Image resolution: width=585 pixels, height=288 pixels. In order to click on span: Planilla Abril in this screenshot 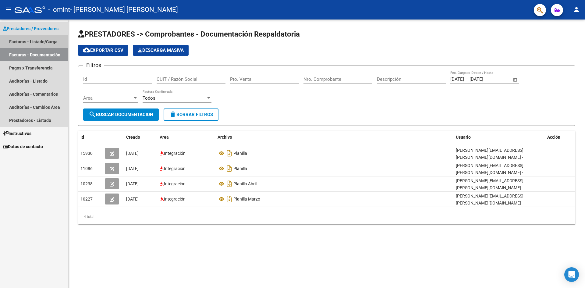, I will do `click(245, 184)`.